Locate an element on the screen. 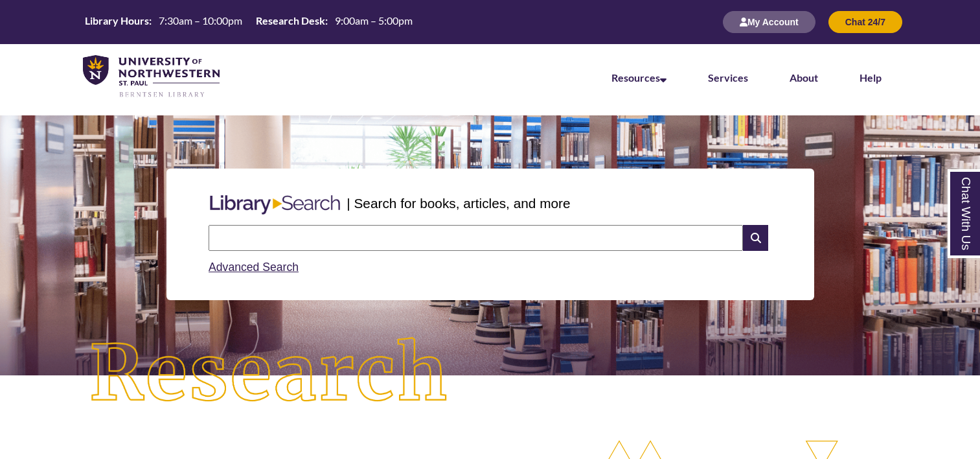 This screenshot has width=980, height=459. a: Help is located at coordinates (871, 77).